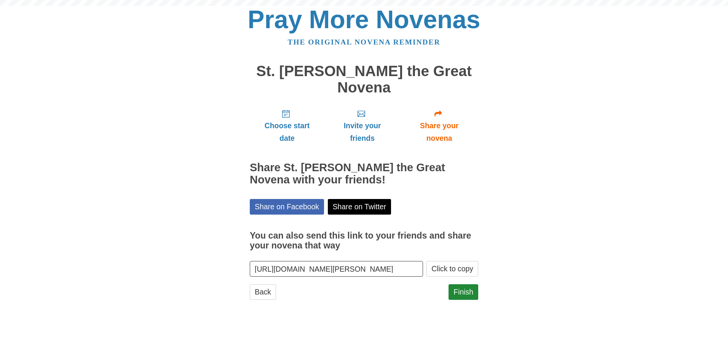 Image resolution: width=728 pixels, height=363 pixels. Describe the element at coordinates (452, 269) in the screenshot. I see `button: Click to copy` at that location.